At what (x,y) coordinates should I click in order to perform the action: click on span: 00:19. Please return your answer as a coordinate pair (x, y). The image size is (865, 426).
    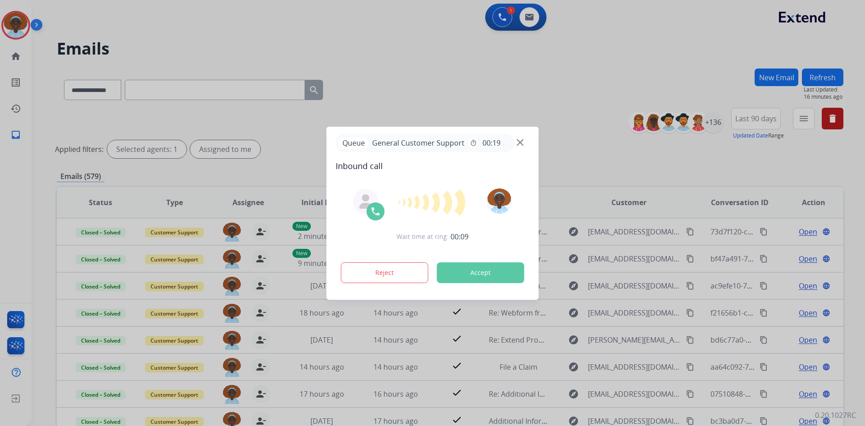
    Looking at the image, I should click on (492, 143).